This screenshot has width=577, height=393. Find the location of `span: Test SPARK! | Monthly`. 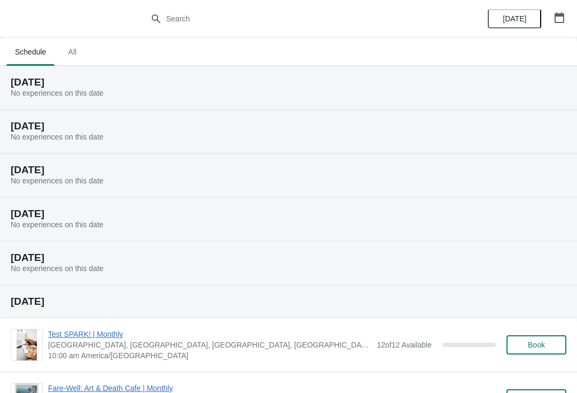

span: Test SPARK! | Monthly is located at coordinates (209, 334).